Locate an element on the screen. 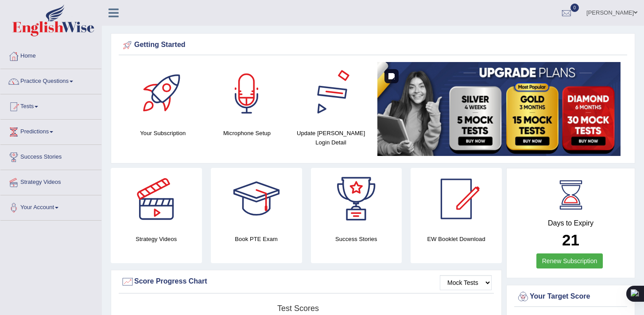 This screenshot has width=644, height=315. a: Home is located at coordinates (51, 55).